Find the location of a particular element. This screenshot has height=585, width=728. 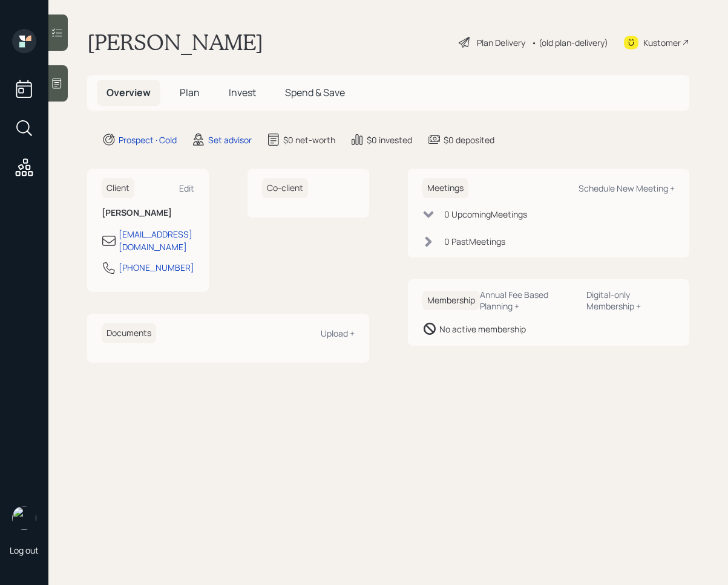

div: $0 invested is located at coordinates (389, 140).